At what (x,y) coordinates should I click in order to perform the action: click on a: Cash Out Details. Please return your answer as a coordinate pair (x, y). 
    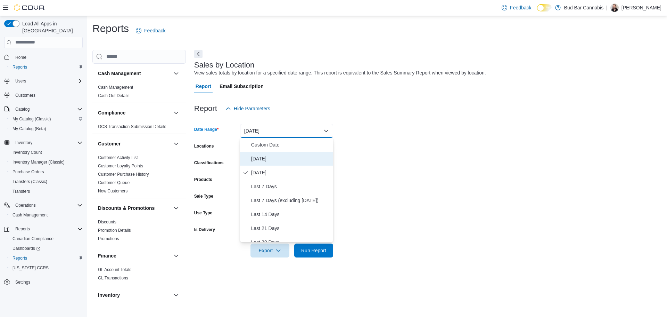
    Looking at the image, I should click on (114, 96).